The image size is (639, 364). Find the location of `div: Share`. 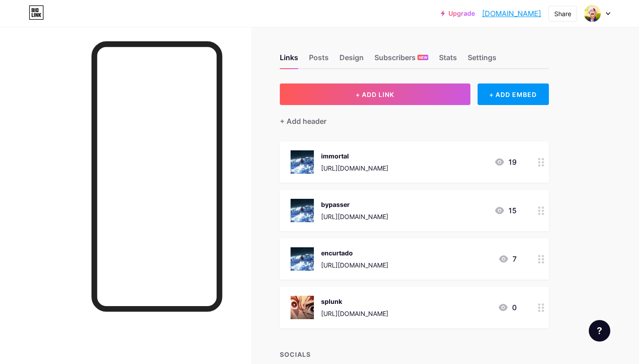

div: Share is located at coordinates (563, 13).